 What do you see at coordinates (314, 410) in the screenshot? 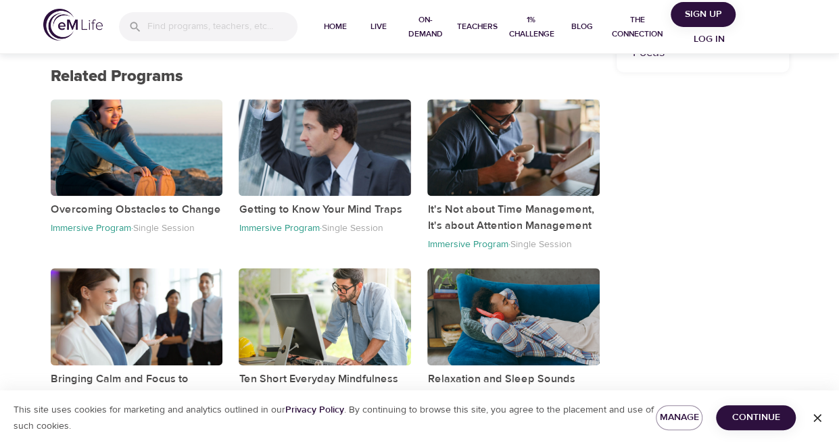
I see `b: Privacy Policy` at bounding box center [314, 410].